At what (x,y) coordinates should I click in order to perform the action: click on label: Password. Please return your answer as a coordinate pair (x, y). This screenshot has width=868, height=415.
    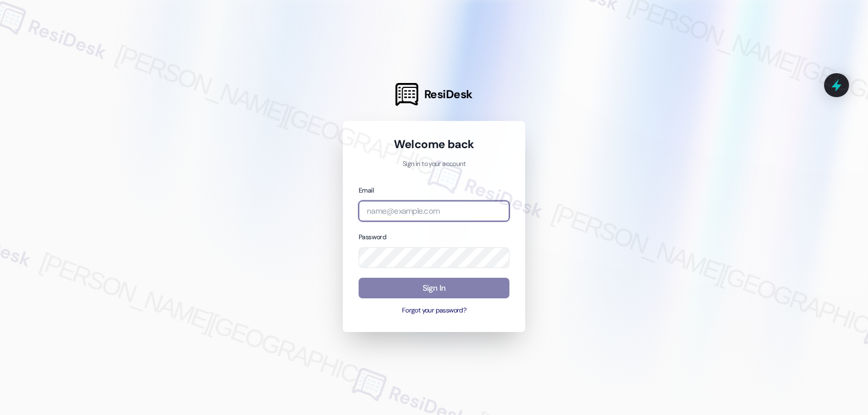
    Looking at the image, I should click on (372, 237).